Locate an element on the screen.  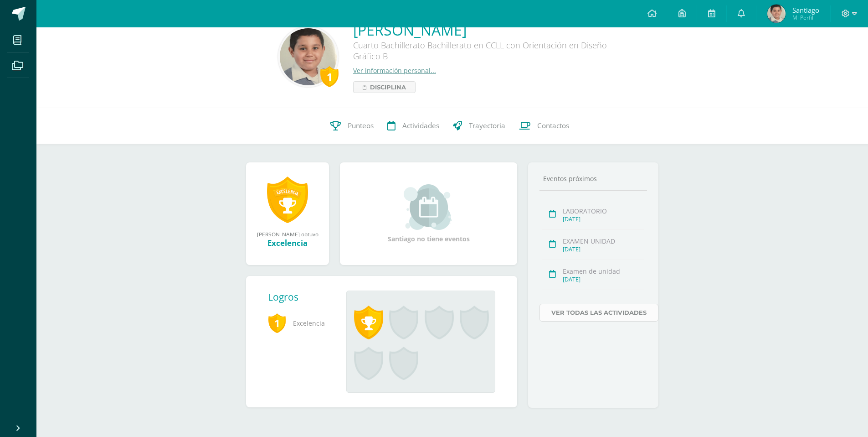
a: Trayectoria is located at coordinates (479, 125).